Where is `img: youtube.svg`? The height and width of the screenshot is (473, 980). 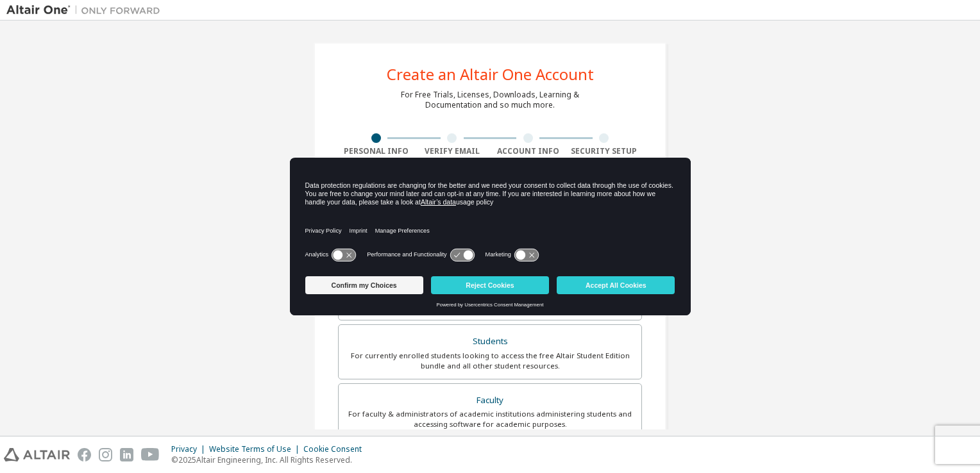 img: youtube.svg is located at coordinates (150, 455).